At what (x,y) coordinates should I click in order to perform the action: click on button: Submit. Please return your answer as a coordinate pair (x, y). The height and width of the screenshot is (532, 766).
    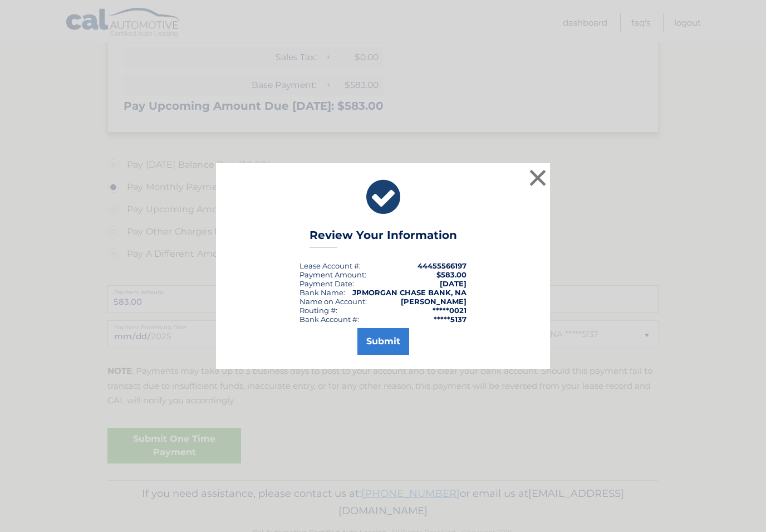
    Looking at the image, I should click on (383, 342).